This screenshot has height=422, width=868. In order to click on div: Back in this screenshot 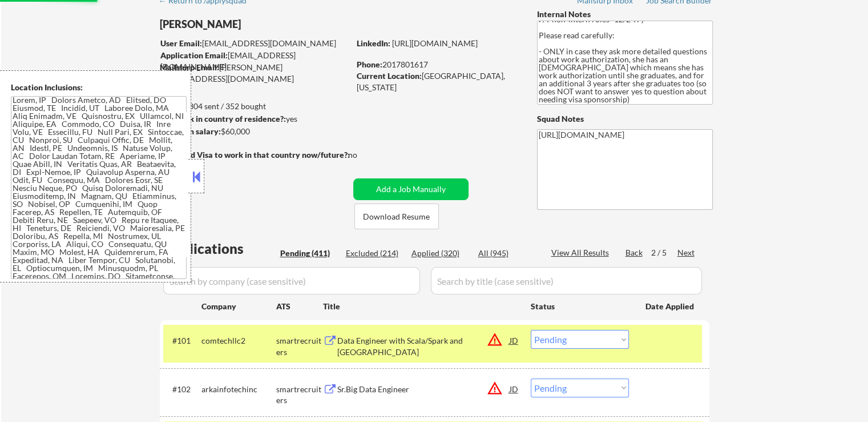, I will do `click(635, 253)`.